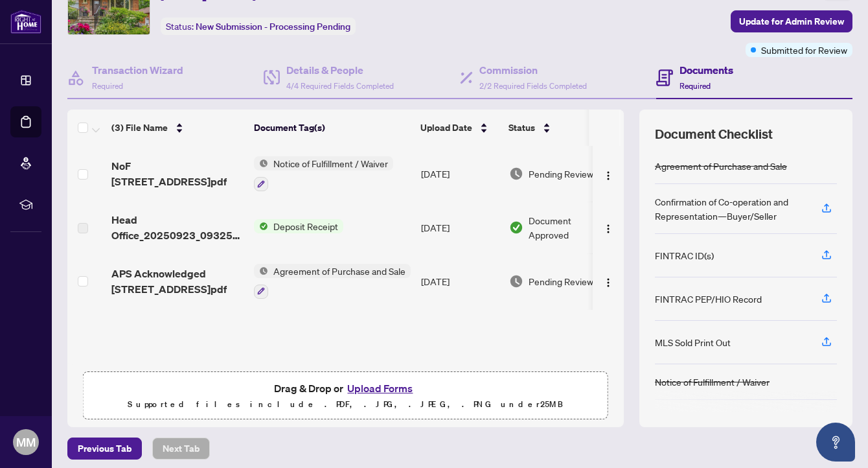 The width and height of the screenshot is (868, 468). What do you see at coordinates (791, 21) in the screenshot?
I see `span: Update for Admin Review` at bounding box center [791, 21].